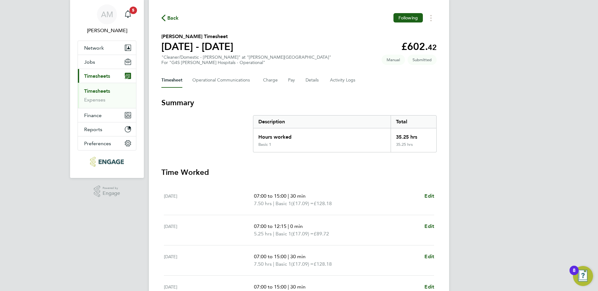 This screenshot has width=598, height=291. What do you see at coordinates (133, 10) in the screenshot?
I see `span: 5` at bounding box center [133, 10].